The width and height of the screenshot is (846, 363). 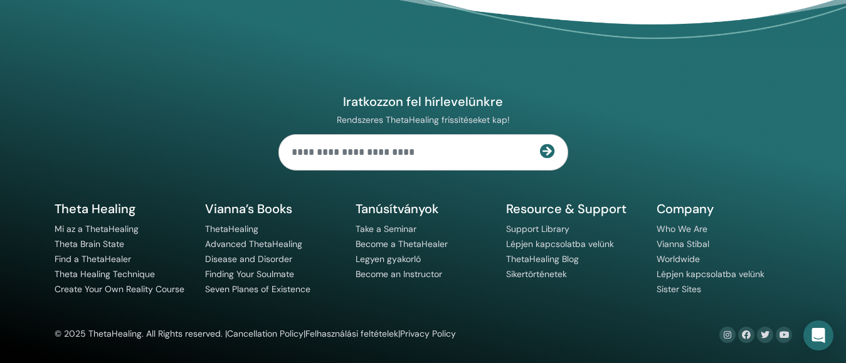 What do you see at coordinates (818, 335) in the screenshot?
I see `div: Open Intercom Messenger` at bounding box center [818, 335].